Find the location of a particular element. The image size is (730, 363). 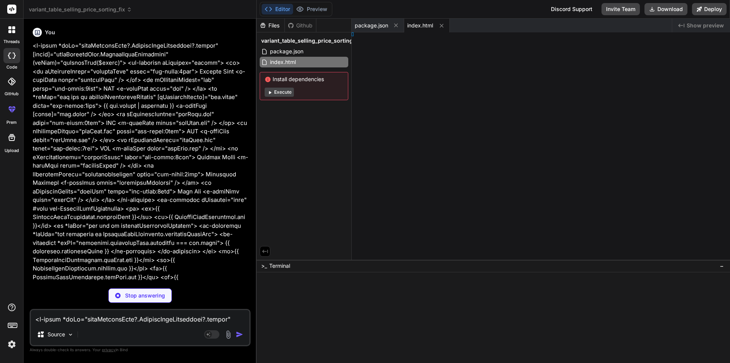

img: settings is located at coordinates (12, 344).